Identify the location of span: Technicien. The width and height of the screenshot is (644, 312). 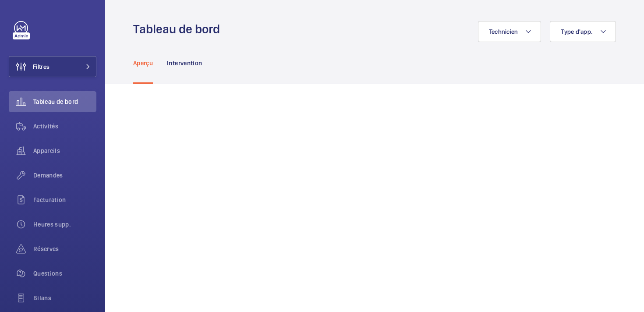
(503, 32).